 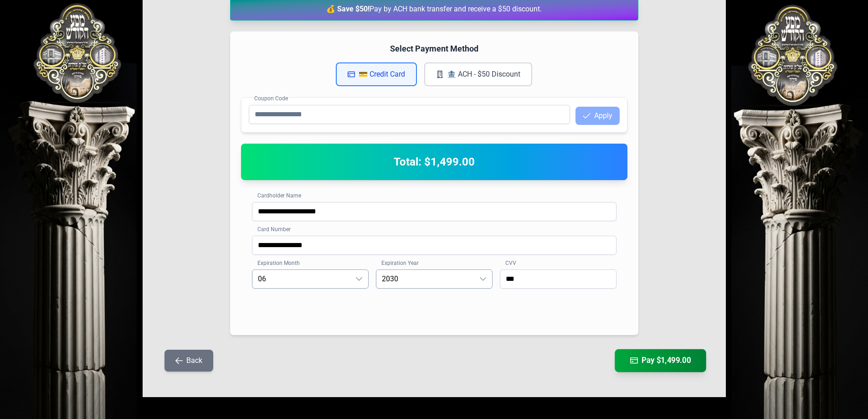 What do you see at coordinates (376, 74) in the screenshot?
I see `button: 💳 Credit Card` at bounding box center [376, 74].